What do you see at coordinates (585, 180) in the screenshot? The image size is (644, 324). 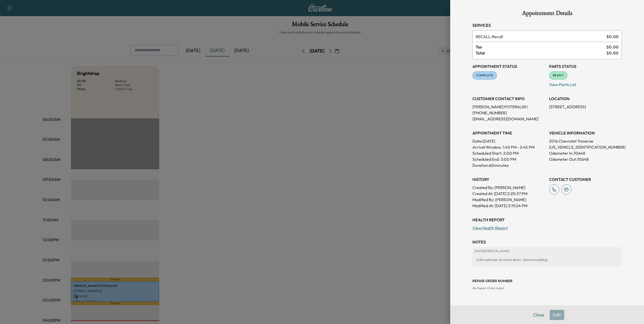 I see `h3: CONTACT CUSTOMER` at bounding box center [585, 180].